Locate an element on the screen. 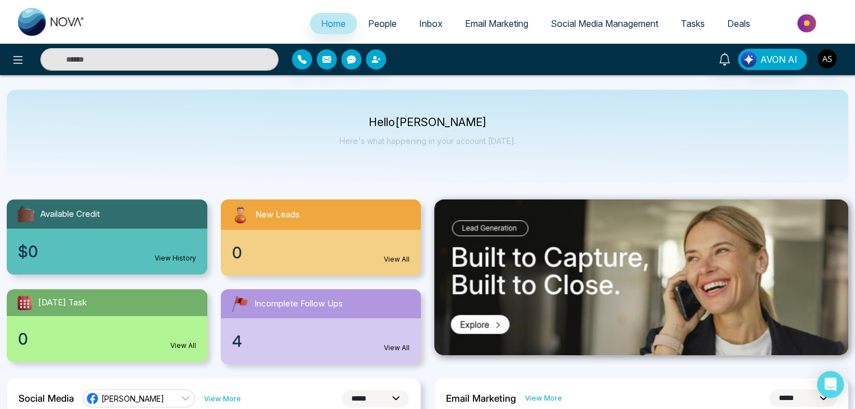  div: Open Intercom Messenger is located at coordinates (831, 385).